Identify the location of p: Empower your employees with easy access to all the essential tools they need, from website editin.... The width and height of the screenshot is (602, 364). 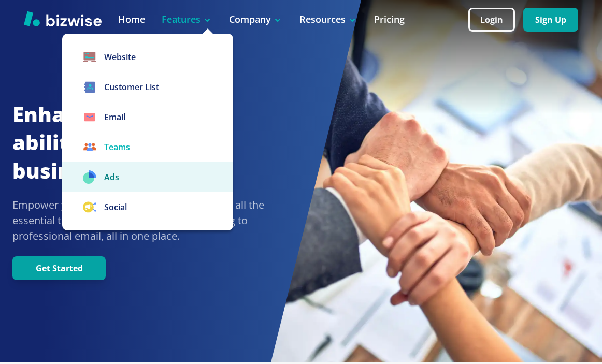
(142, 220).